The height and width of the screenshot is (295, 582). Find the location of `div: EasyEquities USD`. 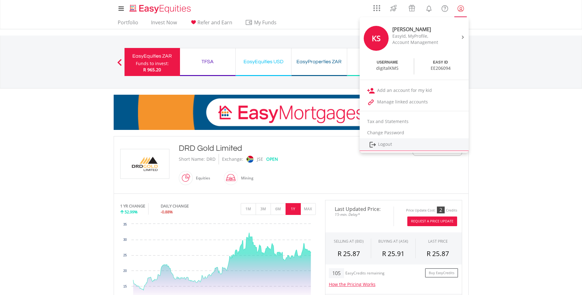

div: EasyEquities USD is located at coordinates (263, 62).